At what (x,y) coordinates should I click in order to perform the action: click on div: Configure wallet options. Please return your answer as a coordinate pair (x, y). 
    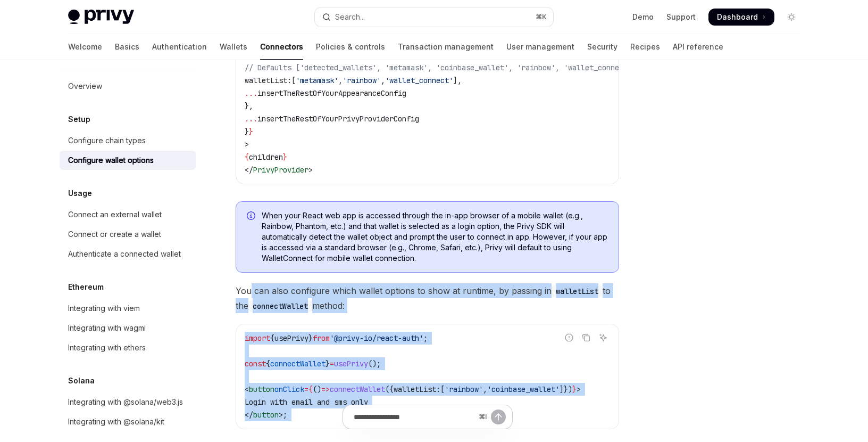
    Looking at the image, I should click on (111, 160).